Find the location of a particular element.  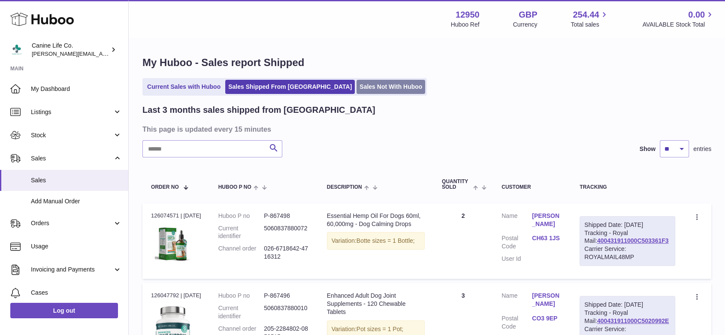

a: 0.00 AVAILABLE Stock Total is located at coordinates (678, 19).